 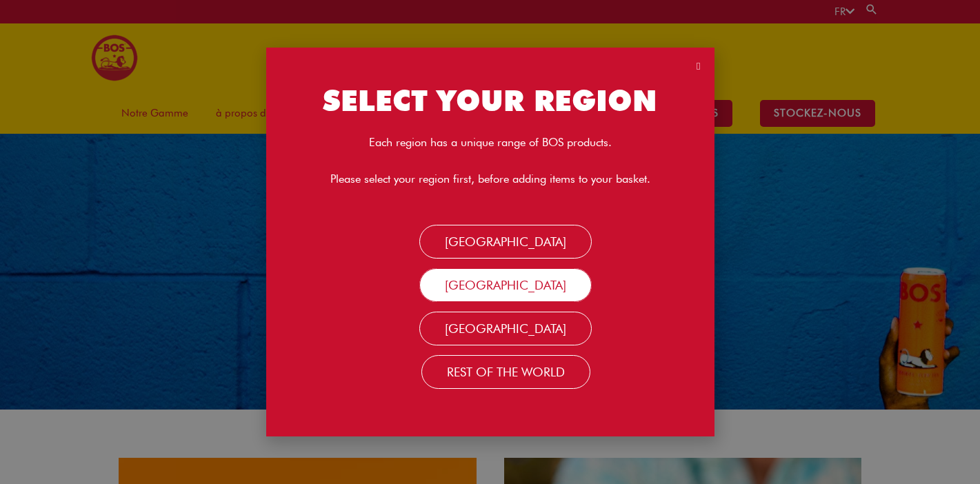 What do you see at coordinates (490, 178) in the screenshot?
I see `p: Please select your region first, before adding items to your basket.` at bounding box center [490, 178].